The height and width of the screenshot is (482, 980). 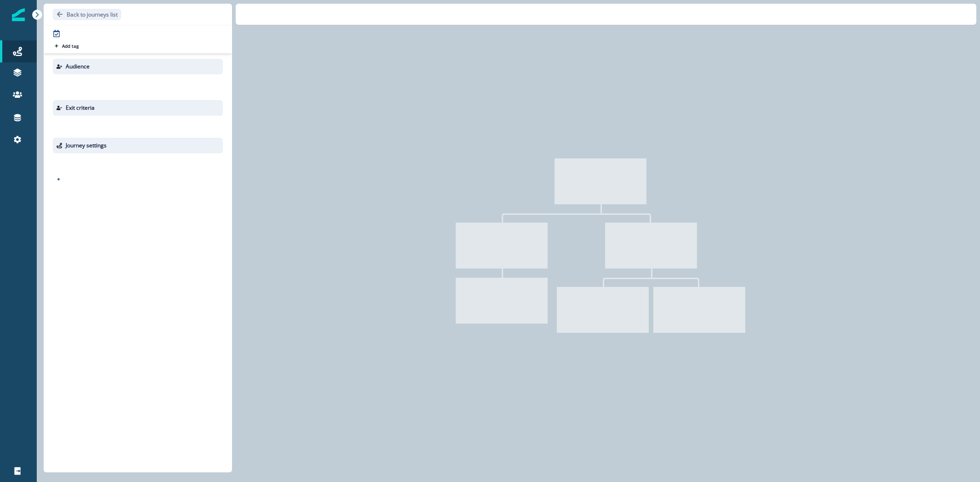 What do you see at coordinates (80, 108) in the screenshot?
I see `p: Exit criteria` at bounding box center [80, 108].